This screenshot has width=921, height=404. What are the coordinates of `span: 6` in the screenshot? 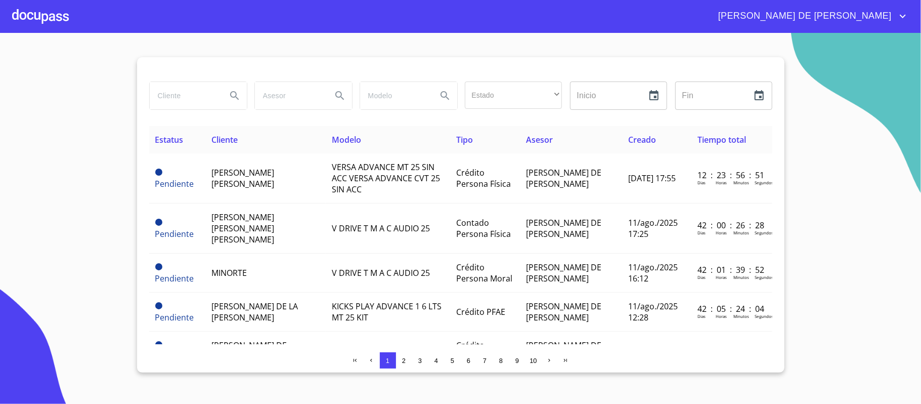 It's located at (468, 360).